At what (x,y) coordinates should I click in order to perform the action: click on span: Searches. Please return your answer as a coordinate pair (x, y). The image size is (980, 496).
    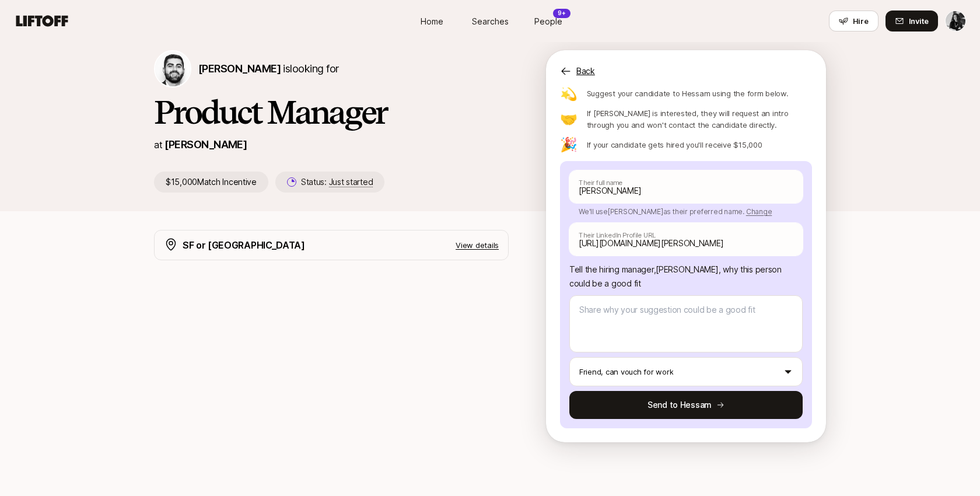
    Looking at the image, I should click on (490, 21).